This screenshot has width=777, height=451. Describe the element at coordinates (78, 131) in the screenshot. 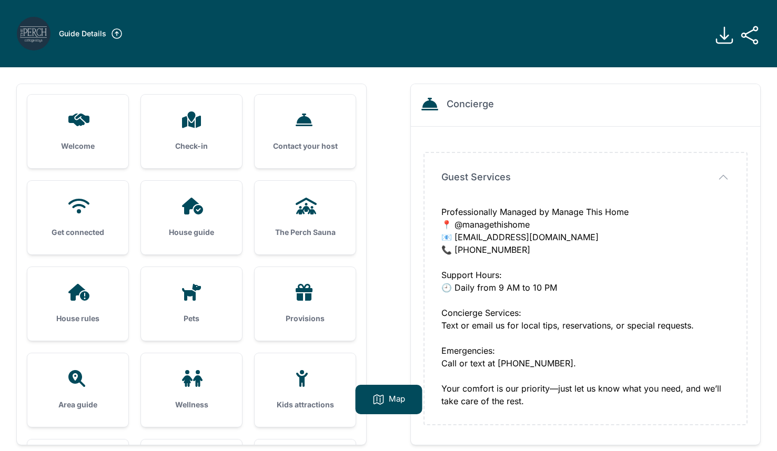

I see `a: Welcome` at that location.